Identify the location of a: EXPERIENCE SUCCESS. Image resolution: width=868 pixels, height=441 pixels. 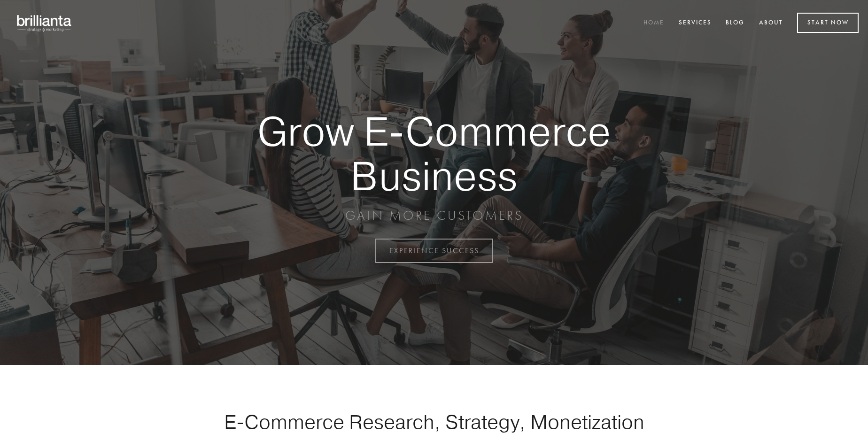
(434, 251).